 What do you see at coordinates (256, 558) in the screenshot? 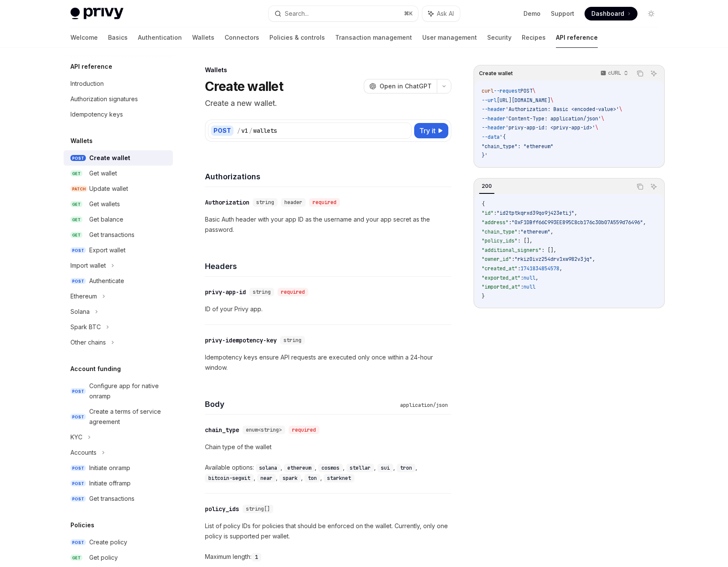
I see `code: 1` at bounding box center [256, 558].